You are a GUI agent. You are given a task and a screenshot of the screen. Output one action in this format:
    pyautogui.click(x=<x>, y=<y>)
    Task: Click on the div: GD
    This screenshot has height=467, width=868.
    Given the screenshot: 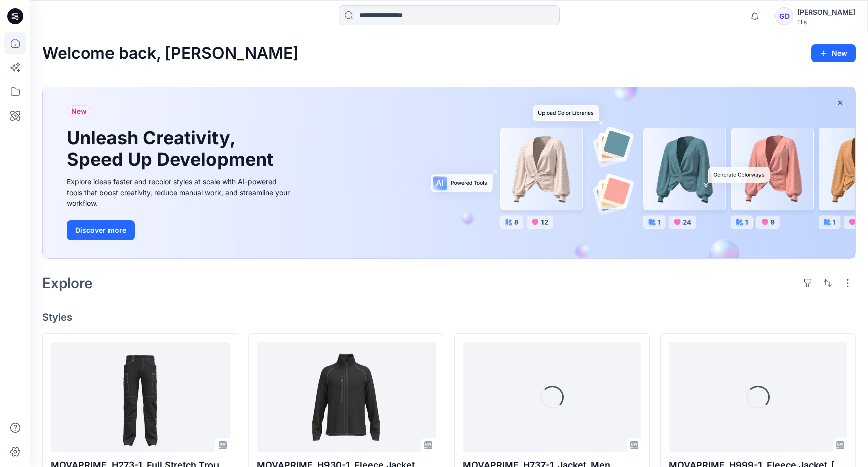 What is the action you would take?
    pyautogui.click(x=784, y=16)
    